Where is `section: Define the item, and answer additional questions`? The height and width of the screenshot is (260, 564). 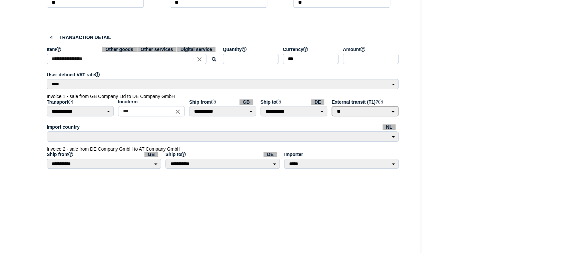
section: Define the item, and answer additional questions is located at coordinates (223, 103).